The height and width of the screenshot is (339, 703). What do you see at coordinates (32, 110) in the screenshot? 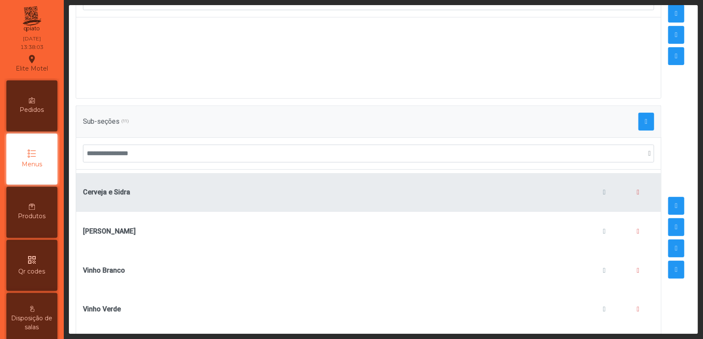
I see `span: Pedidos` at bounding box center [32, 110].